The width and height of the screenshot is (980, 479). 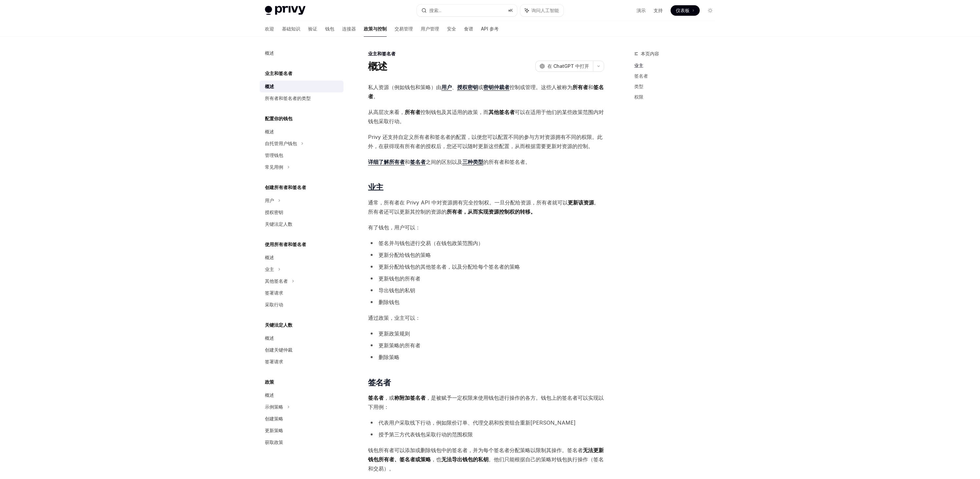 What do you see at coordinates (279, 224) in the screenshot?
I see `font: 关键法定人数` at bounding box center [279, 224].